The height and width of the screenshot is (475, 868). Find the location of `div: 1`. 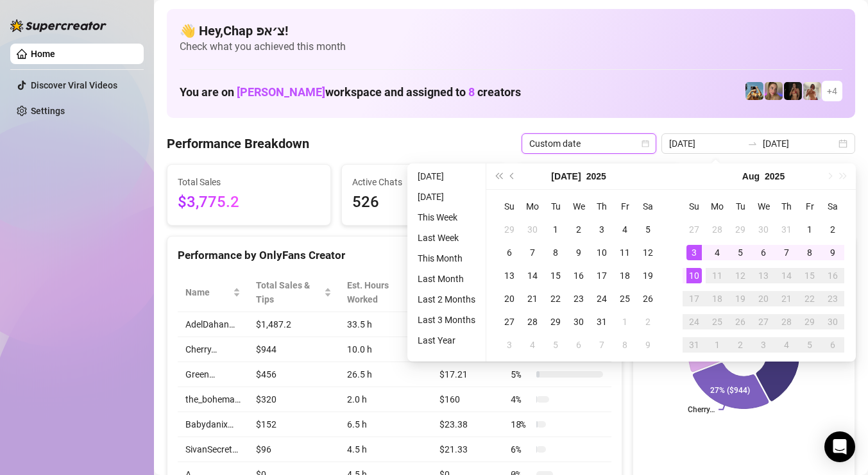

div: 1 is located at coordinates (717, 345).